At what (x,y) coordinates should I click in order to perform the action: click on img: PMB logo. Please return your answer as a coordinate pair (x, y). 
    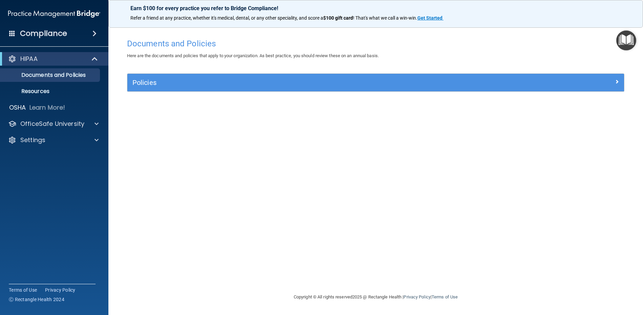
    Looking at the image, I should click on (54, 14).